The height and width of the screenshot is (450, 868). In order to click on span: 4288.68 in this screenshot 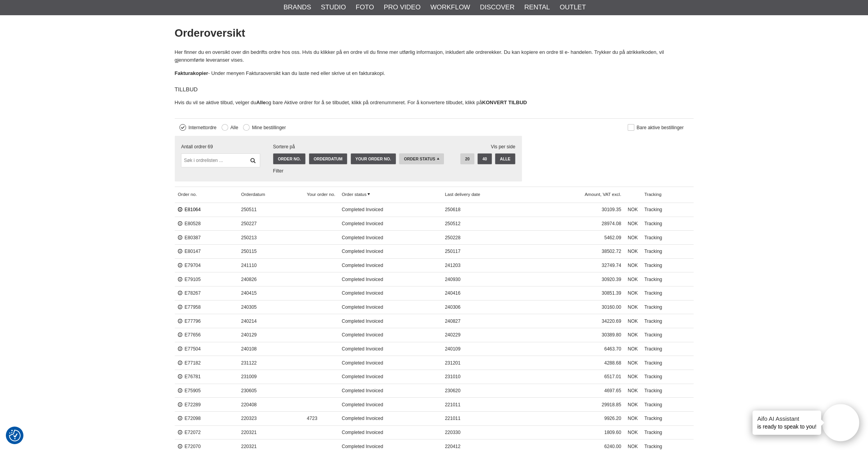, I will do `click(578, 363)`.